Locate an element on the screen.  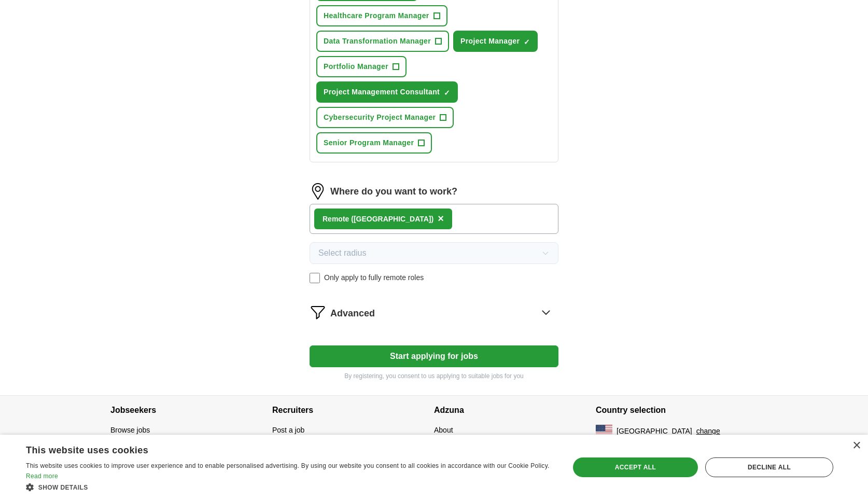
span: Show details is located at coordinates (63, 487).